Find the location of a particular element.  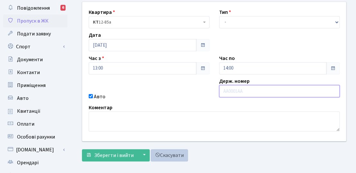

div: 6 is located at coordinates (63, 8).